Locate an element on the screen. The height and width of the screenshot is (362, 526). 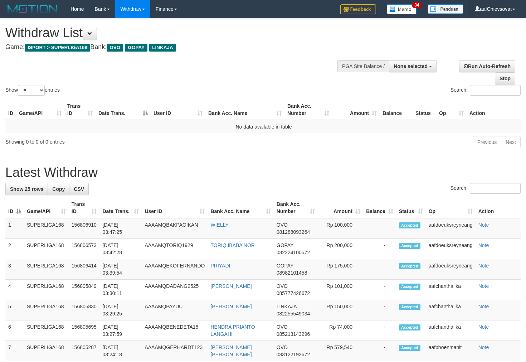
span: None selected is located at coordinates (411, 66).